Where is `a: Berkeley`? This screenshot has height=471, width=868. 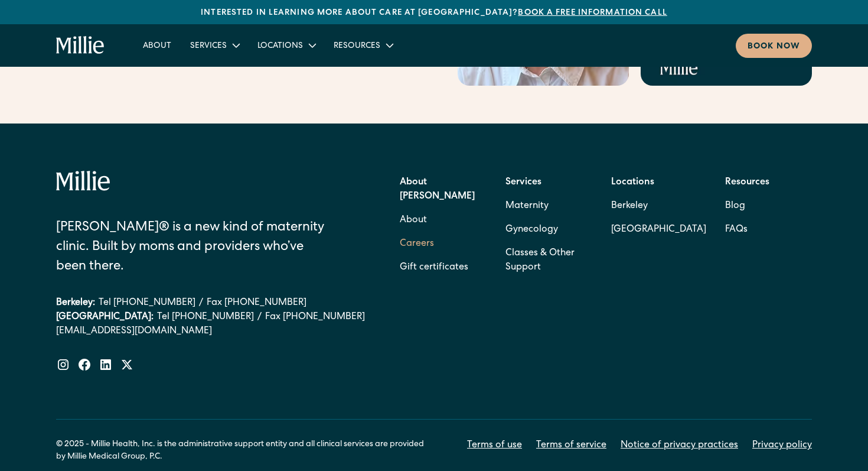
a: Berkeley is located at coordinates (659, 206).